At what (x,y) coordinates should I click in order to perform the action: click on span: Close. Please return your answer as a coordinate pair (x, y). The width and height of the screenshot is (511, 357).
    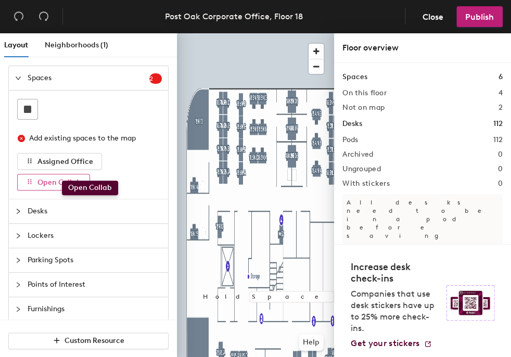
    Looking at the image, I should click on (433, 17).